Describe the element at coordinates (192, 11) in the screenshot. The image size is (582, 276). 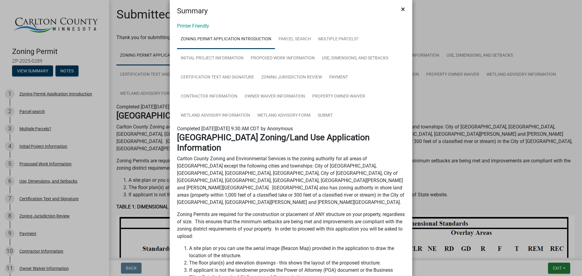
I see `h4: Summary` at that location.